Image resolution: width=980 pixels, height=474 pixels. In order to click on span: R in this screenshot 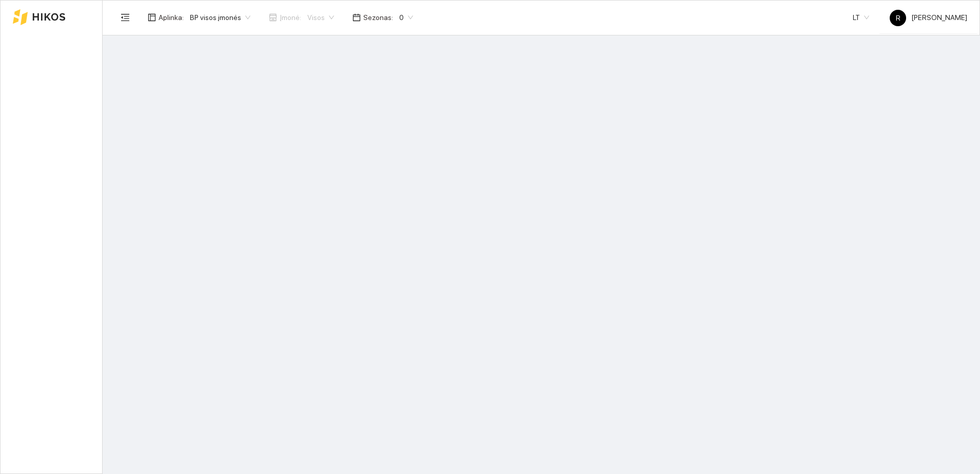, I will do `click(898, 18)`.